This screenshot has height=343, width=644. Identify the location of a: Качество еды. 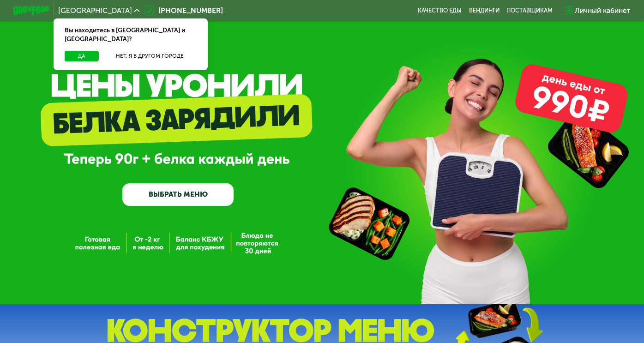
(440, 11).